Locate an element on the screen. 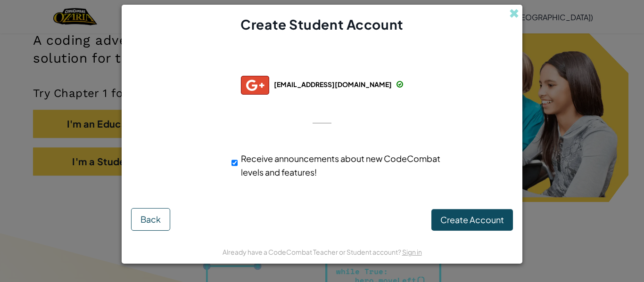  button: Create Account is located at coordinates (472, 220).